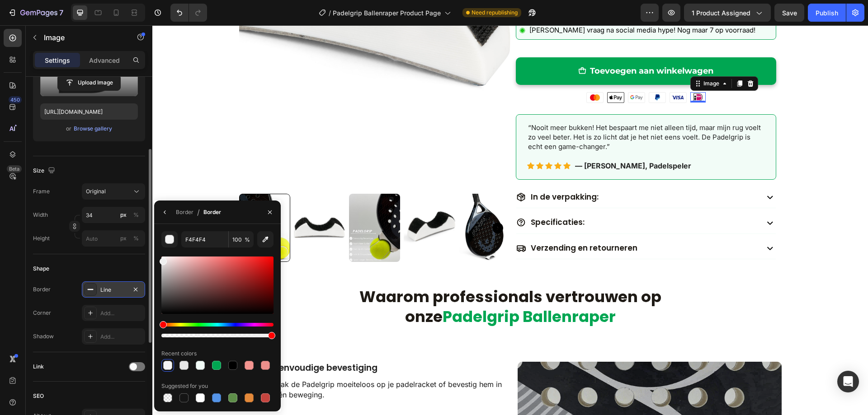 This screenshot has width=868, height=415. Describe the element at coordinates (789, 13) in the screenshot. I see `span: Save` at that location.